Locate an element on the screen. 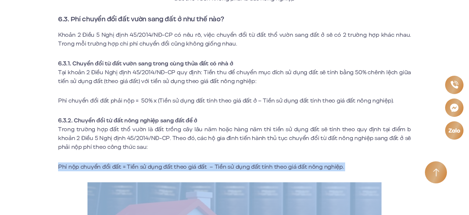  p: Trong trường hợp đất thổ vườn là đất trồng cây lâu năm hoặc hàng năm thì tiền sử dụng đất sẽ tính... is located at coordinates (235, 138).